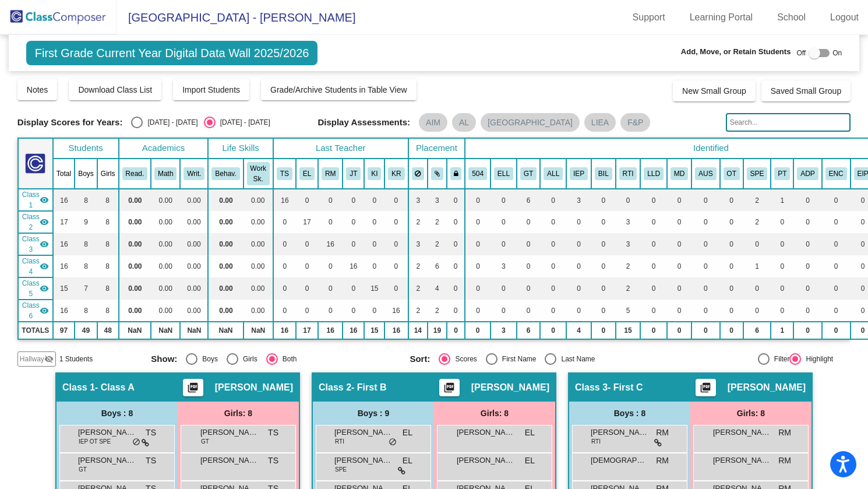 Image resolution: width=868 pixels, height=489 pixels. Describe the element at coordinates (757, 174) in the screenshot. I see `th: Speech` at that location.